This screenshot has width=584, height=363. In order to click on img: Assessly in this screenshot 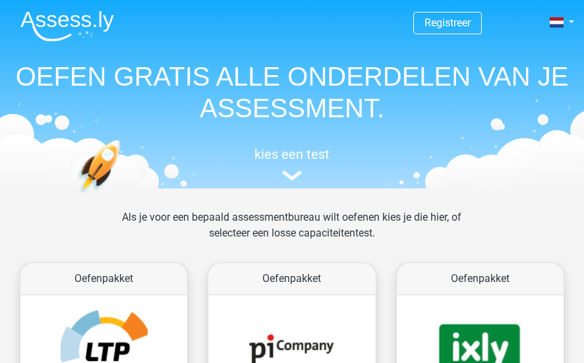, I will do `click(67, 26)`.